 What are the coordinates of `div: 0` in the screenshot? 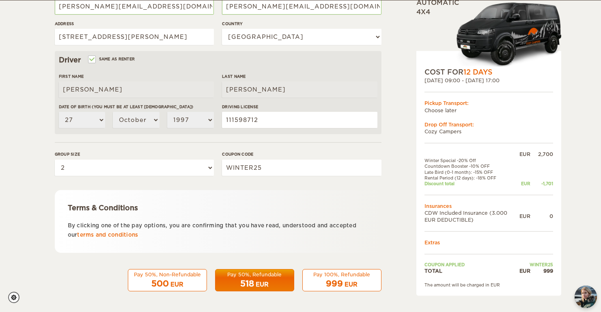 It's located at (541, 216).